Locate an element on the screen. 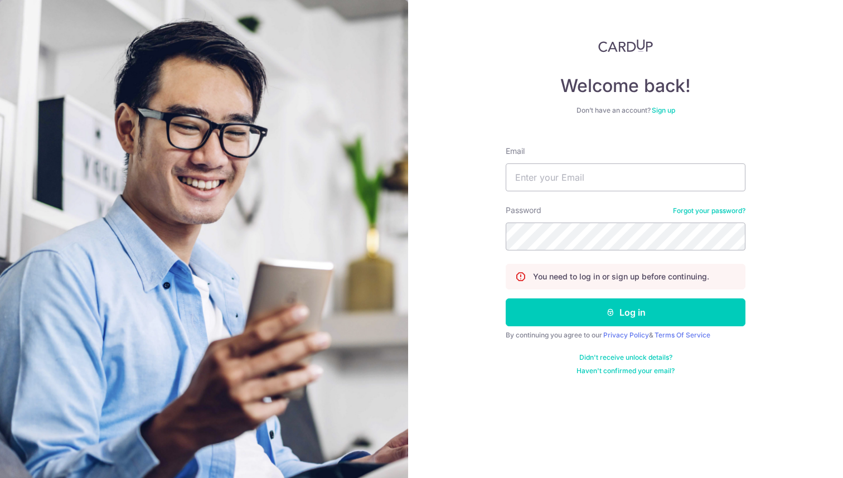 This screenshot has height=478, width=843. a: Terms Of Service is located at coordinates (682, 334).